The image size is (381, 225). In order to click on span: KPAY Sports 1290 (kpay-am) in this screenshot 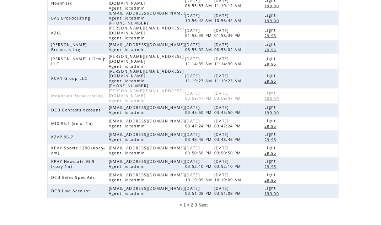, I will do `click(78, 151)`.